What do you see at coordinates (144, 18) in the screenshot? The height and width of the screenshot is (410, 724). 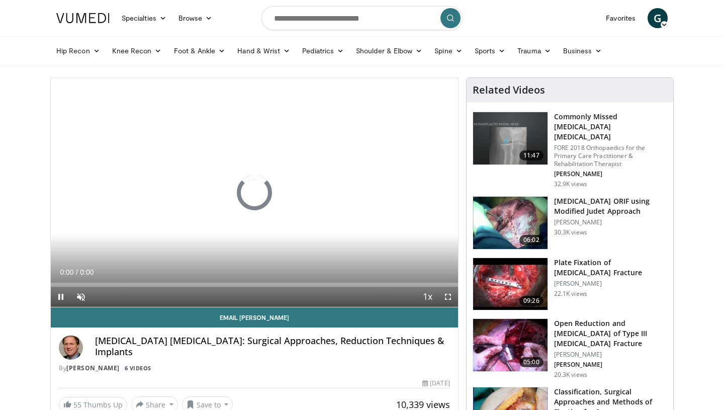 I see `a: Specialties` at bounding box center [144, 18].